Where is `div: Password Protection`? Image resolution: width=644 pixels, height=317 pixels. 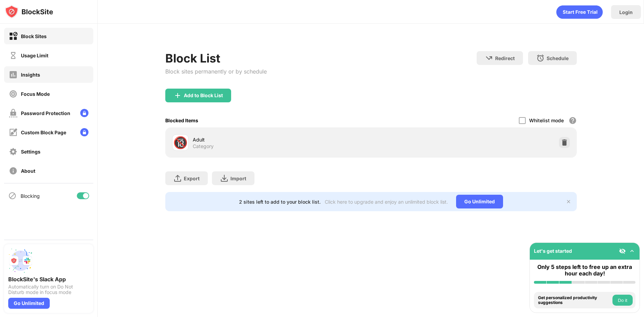 div: Password Protection is located at coordinates (46, 113).